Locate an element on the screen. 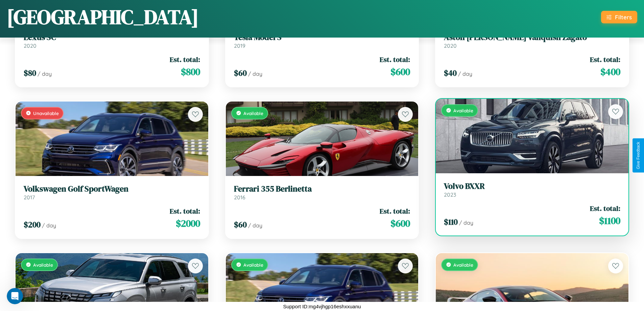 Image resolution: width=644 pixels, height=311 pixels. span: $ 40 is located at coordinates (450, 73).